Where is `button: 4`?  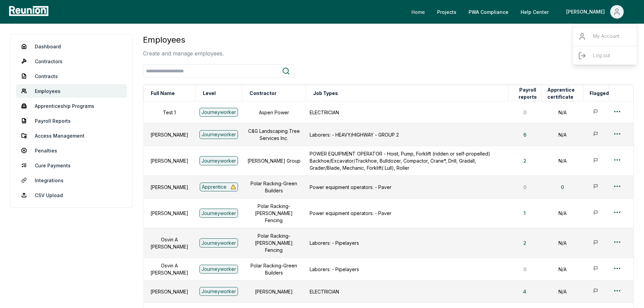
button: 4 is located at coordinates (525, 292).